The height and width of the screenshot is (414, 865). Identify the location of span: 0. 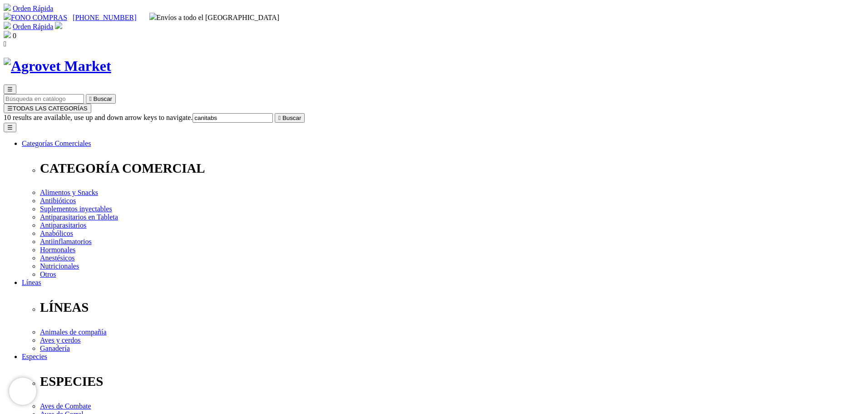
(15, 35).